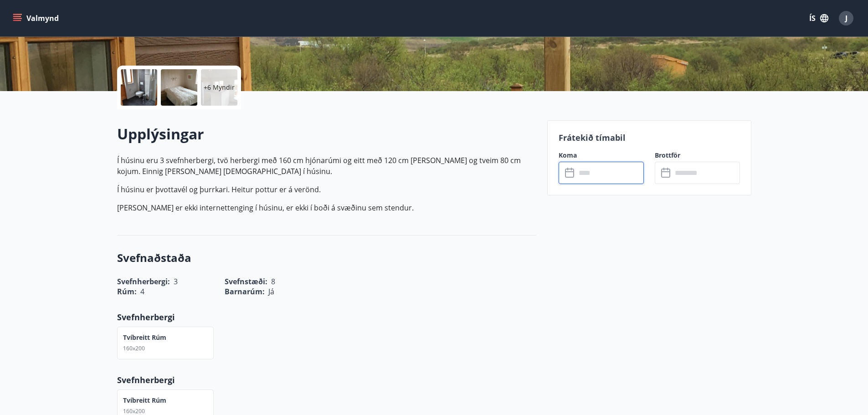 The image size is (868, 415). Describe the element at coordinates (698, 155) in the screenshot. I see `label: Brottför` at that location.